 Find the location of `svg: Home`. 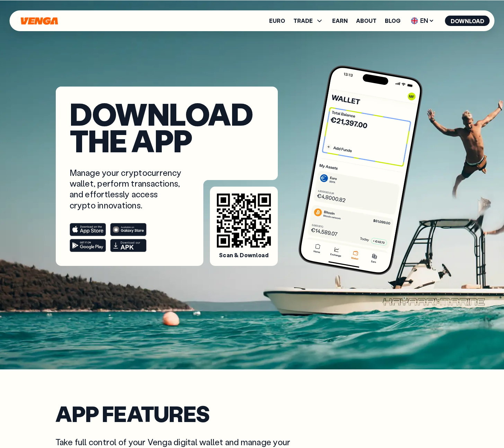

svg: Home is located at coordinates (39, 21).